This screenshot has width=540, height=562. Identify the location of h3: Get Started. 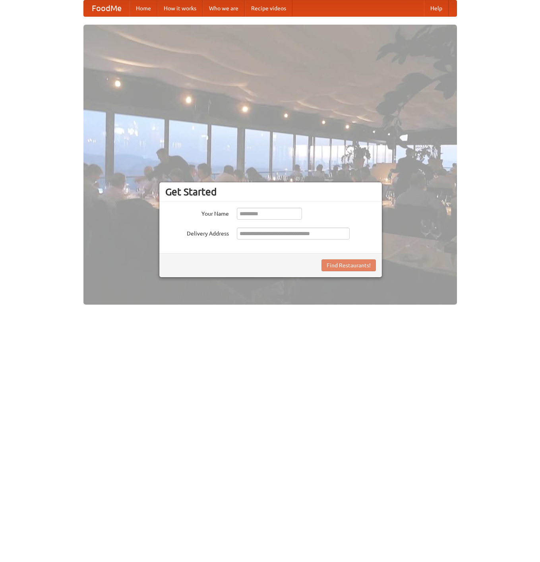
(270, 192).